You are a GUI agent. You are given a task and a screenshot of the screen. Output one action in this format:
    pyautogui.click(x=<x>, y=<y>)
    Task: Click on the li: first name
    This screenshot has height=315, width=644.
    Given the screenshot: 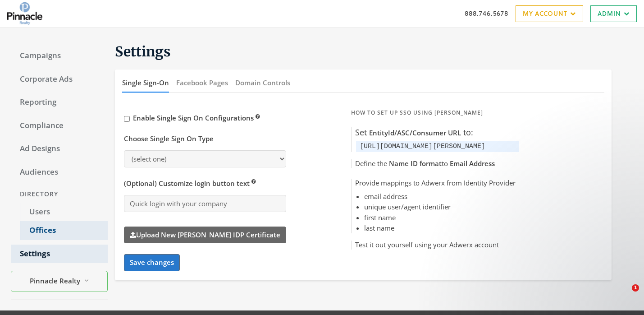 What is the action you would take?
    pyautogui.click(x=440, y=217)
    